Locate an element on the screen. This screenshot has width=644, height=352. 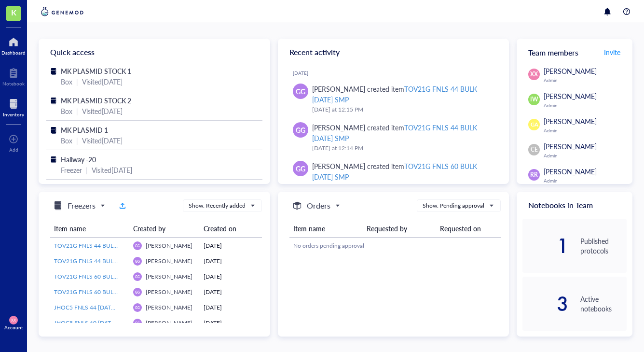
div: Add is located at coordinates (14, 150).